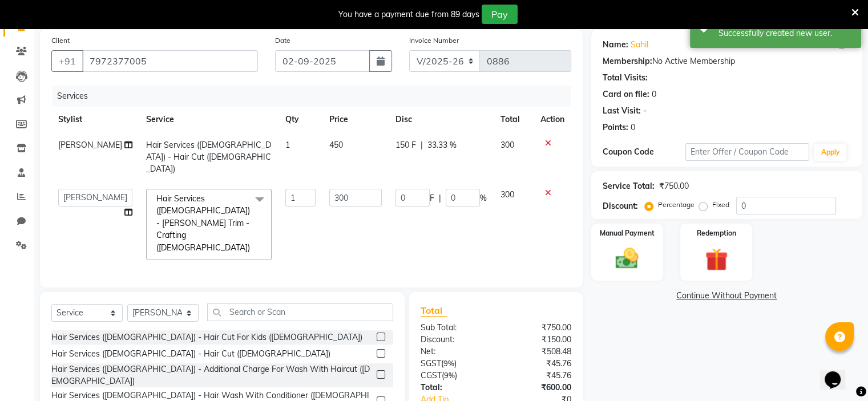  What do you see at coordinates (434, 310) in the screenshot?
I see `span: Total` at bounding box center [434, 310].